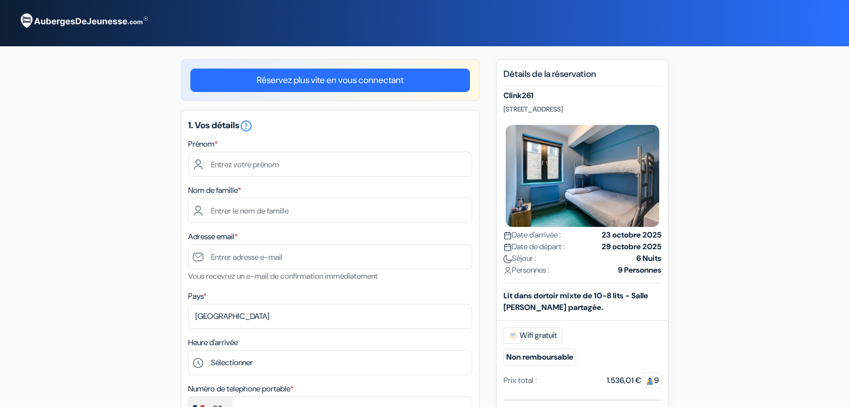  I want to click on span: 9, so click(651, 381).